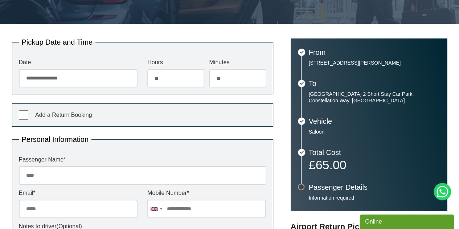  What do you see at coordinates (206, 193) in the screenshot?
I see `label: Mobile Number` at bounding box center [206, 193].